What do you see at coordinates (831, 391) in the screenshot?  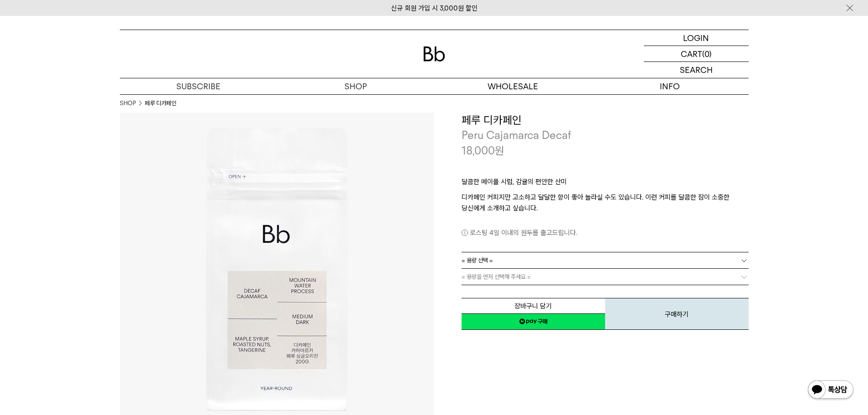 I see `img: 카카오톡 채널 1:1 채팅 버튼` at bounding box center [831, 391].